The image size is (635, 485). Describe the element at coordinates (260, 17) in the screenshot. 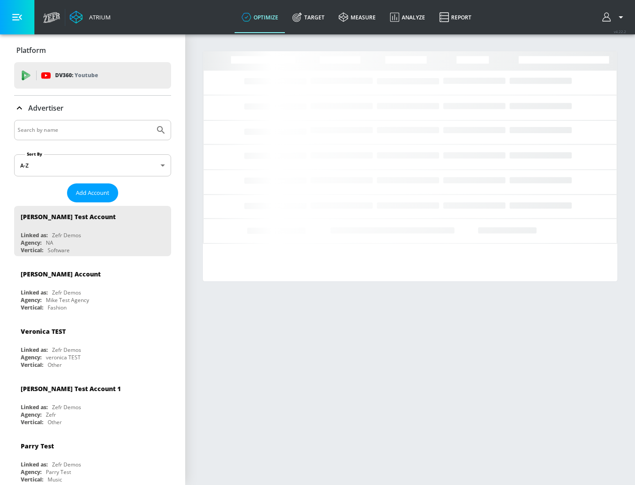

I see `a: optimize` at that location.